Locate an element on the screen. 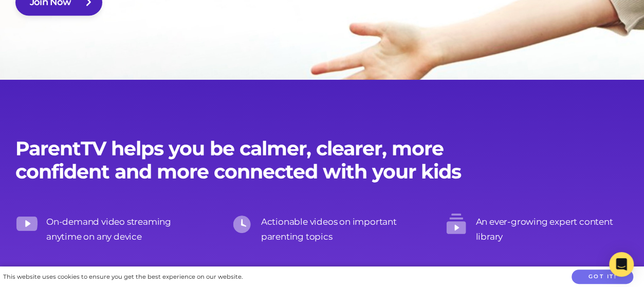 This screenshot has height=287, width=644. p: An ever-growing expert content library is located at coordinates (552, 229).